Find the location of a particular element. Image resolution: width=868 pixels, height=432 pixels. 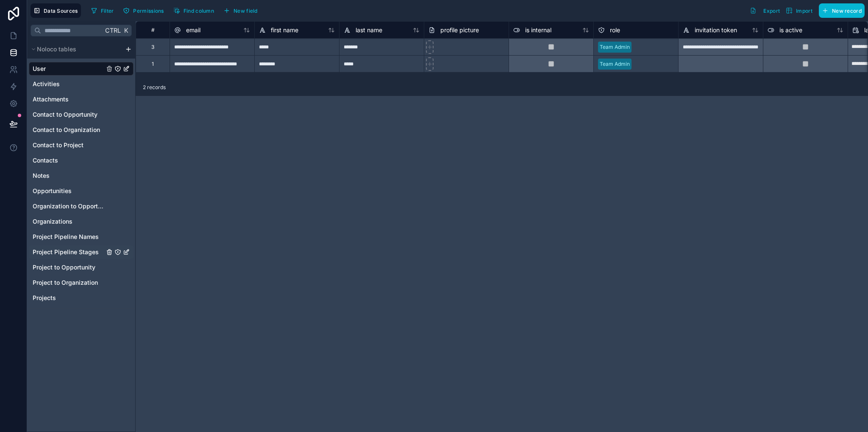

span: New field is located at coordinates (245, 11).